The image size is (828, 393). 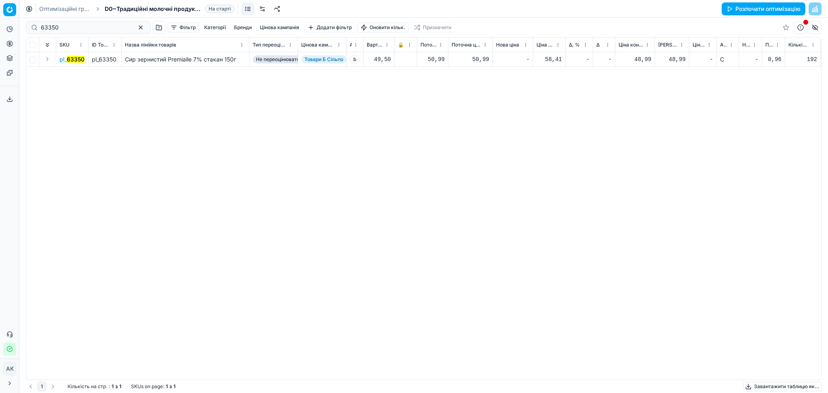 I want to click on span: Вартість, so click(x=375, y=45).